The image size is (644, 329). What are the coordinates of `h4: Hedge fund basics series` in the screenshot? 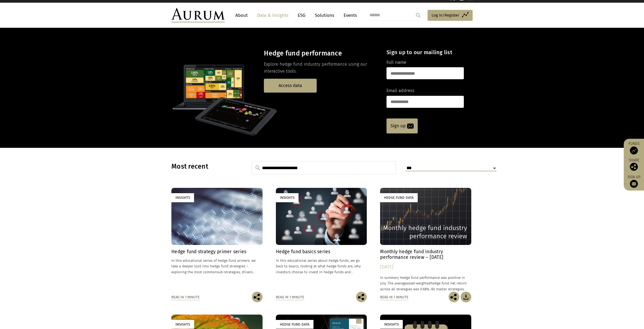 It's located at (322, 251).